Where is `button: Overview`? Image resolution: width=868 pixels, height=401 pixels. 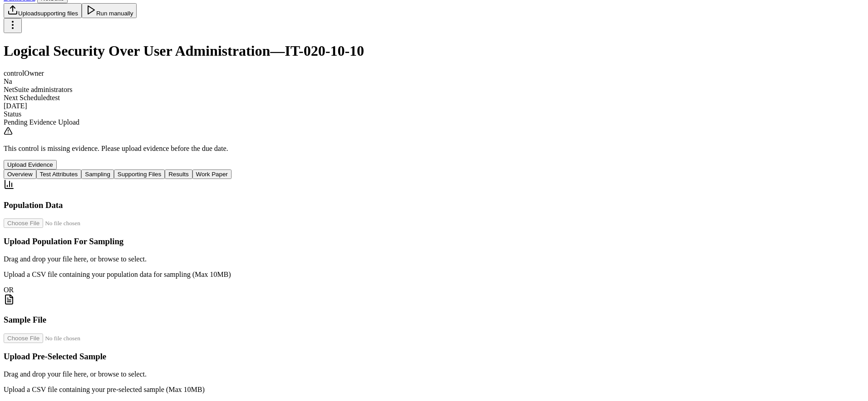
button: Overview is located at coordinates (20, 174).